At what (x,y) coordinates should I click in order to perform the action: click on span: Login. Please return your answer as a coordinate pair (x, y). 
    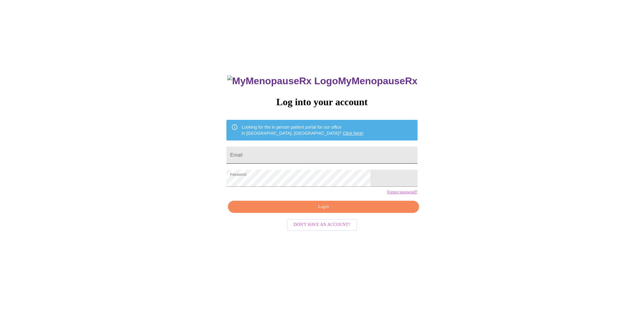
    Looking at the image, I should click on (323, 207).